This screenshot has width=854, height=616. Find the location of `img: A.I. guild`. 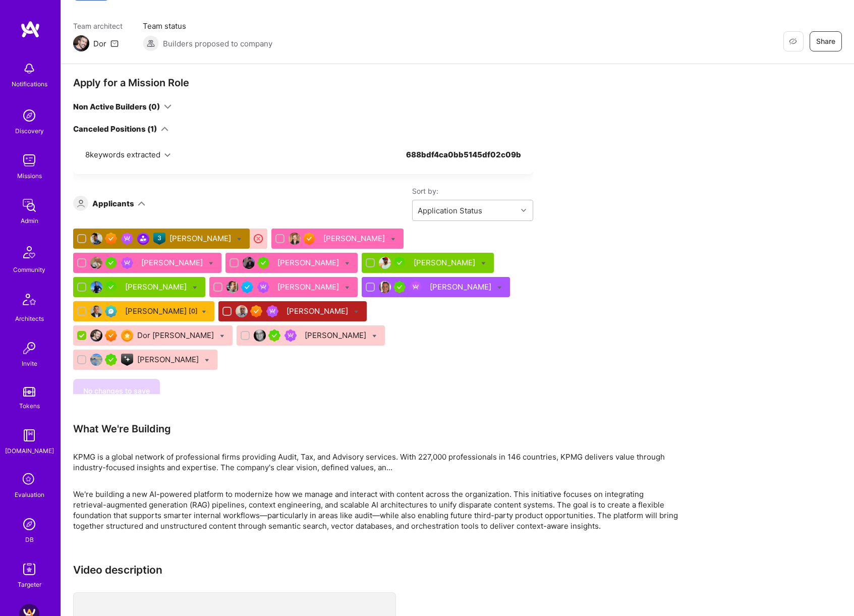

img: A.I. guild is located at coordinates (127, 359).